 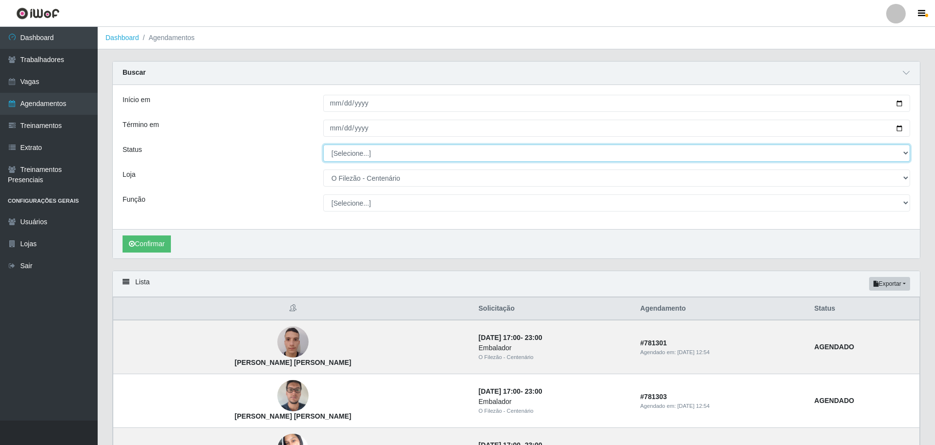 I want to click on img: Lucas Alves de Lima, so click(x=293, y=395).